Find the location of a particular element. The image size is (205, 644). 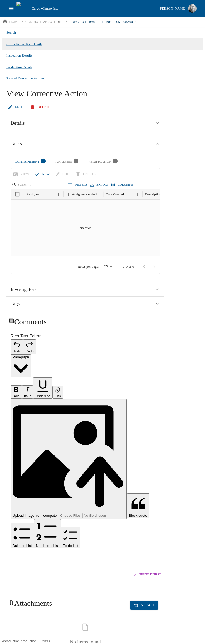

button: Block quote is located at coordinates (138, 506).